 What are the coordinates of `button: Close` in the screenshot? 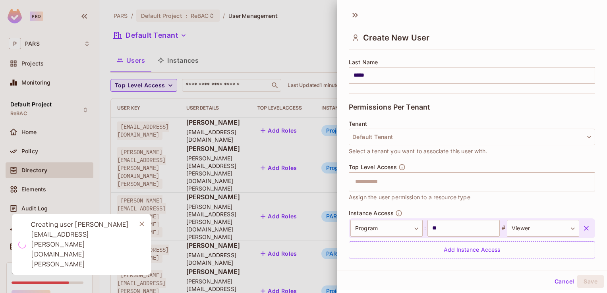 It's located at (142, 224).